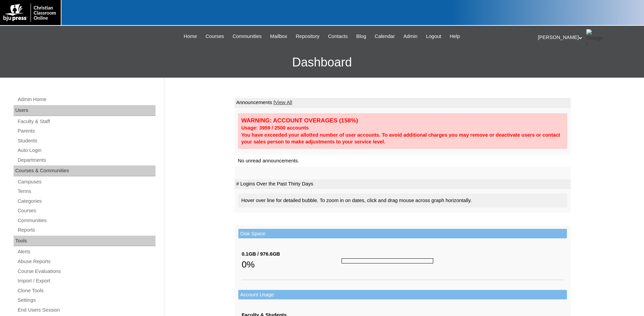  What do you see at coordinates (292, 254) in the screenshot?
I see `div: 0.1GB / 976.6GB` at bounding box center [292, 254].